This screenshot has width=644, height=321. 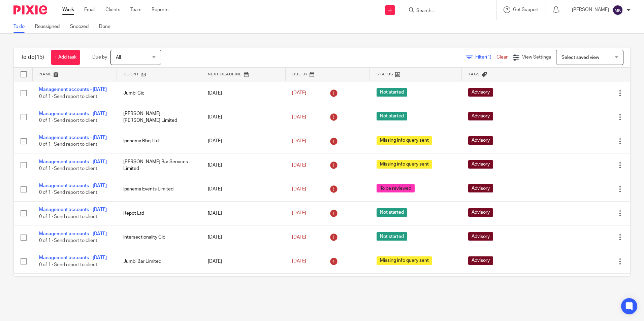 I want to click on h1: To do, so click(x=32, y=57).